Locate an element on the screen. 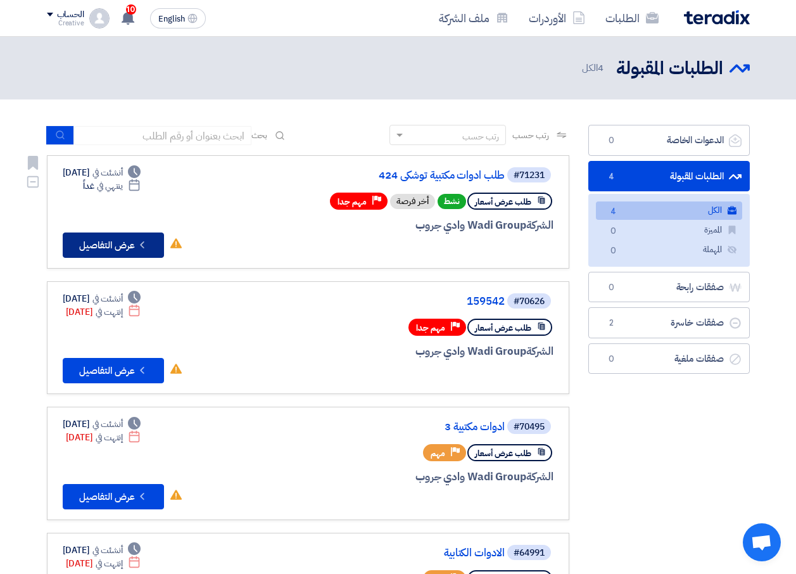 This screenshot has height=574, width=796. a: الكل is located at coordinates (669, 210).